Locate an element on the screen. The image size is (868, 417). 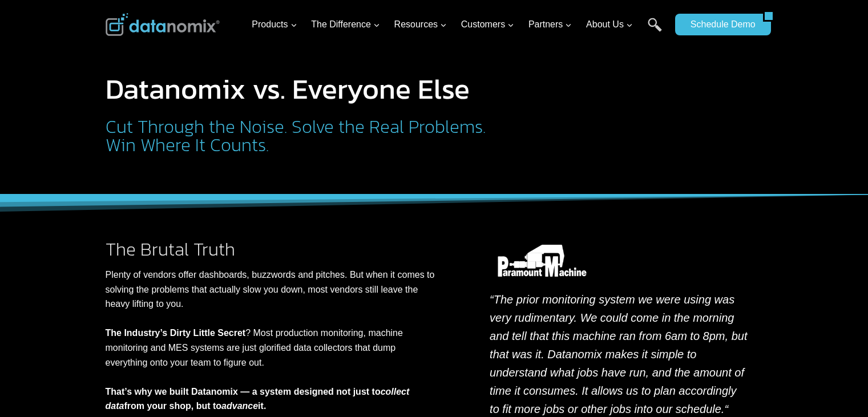
span: Partners is located at coordinates (550, 25).